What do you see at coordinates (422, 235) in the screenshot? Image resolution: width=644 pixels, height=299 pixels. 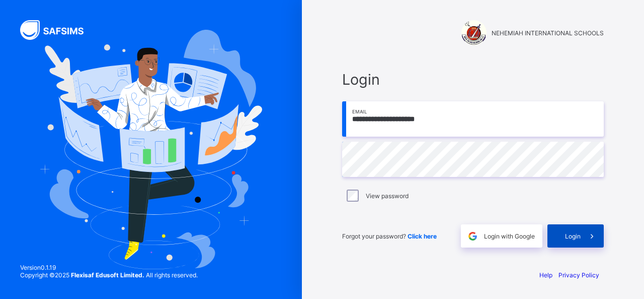 I see `a: Click here` at bounding box center [422, 235].